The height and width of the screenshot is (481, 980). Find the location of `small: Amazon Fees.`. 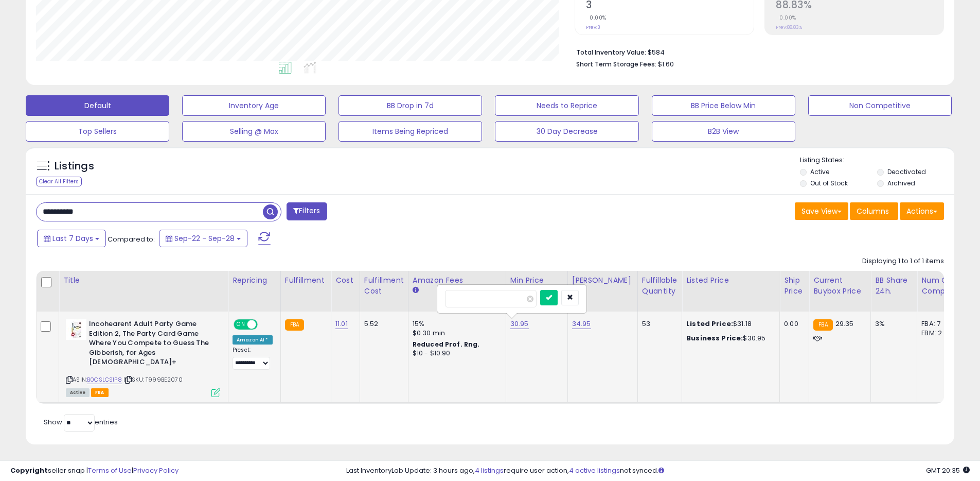

small: Amazon Fees. is located at coordinates (416, 290).